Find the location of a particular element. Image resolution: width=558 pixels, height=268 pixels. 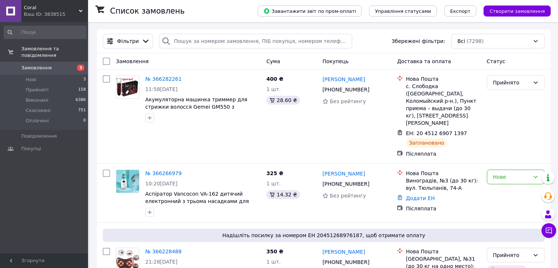

span: Доставка та оплата is located at coordinates (424, 61).